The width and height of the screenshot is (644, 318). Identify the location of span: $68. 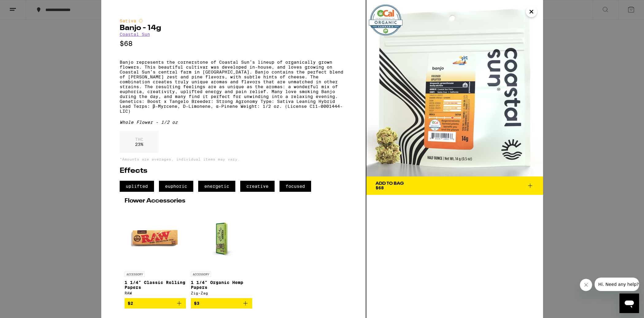
(379, 188).